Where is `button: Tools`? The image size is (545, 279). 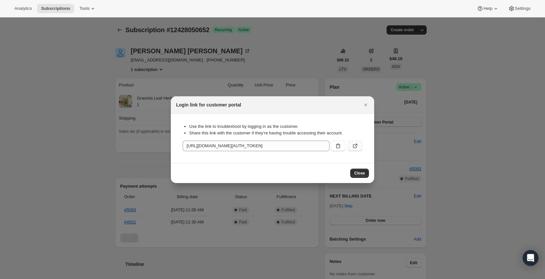
button: Tools is located at coordinates (88, 9).